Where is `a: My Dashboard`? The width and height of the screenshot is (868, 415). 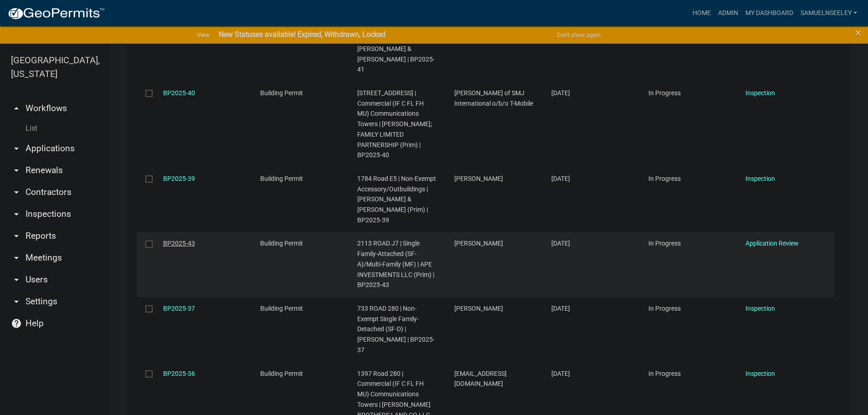
a: My Dashboard is located at coordinates (769, 13).